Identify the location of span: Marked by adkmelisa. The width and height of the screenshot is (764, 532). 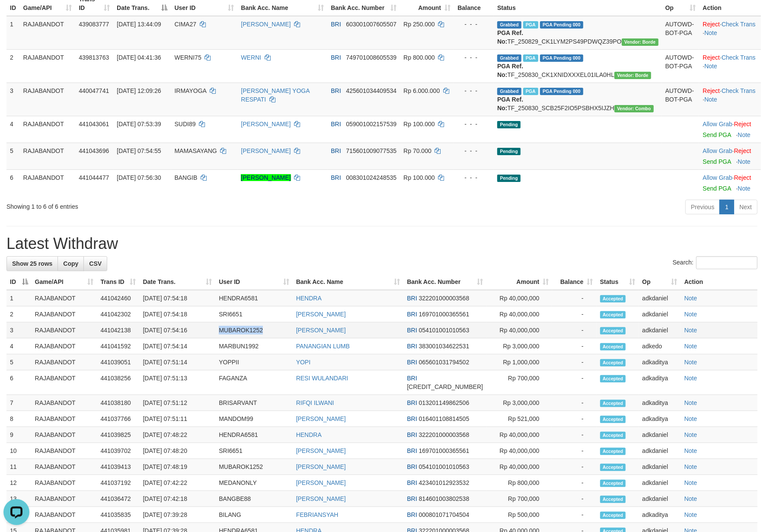
(530, 24).